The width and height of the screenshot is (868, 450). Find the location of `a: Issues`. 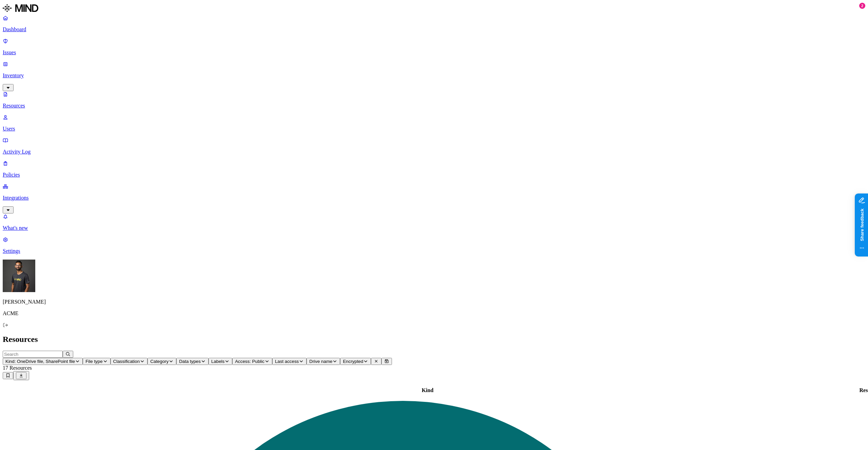

a: Issues is located at coordinates (434, 47).